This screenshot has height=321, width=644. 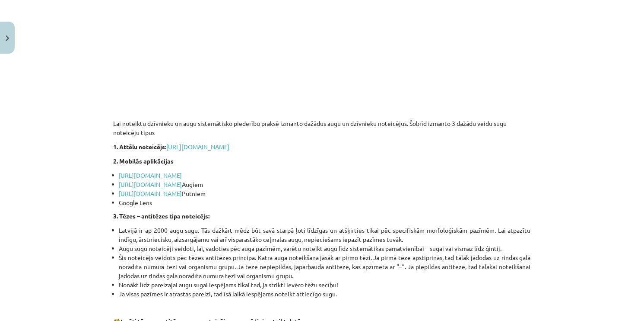 I want to click on li: Putniem, so click(x=325, y=193).